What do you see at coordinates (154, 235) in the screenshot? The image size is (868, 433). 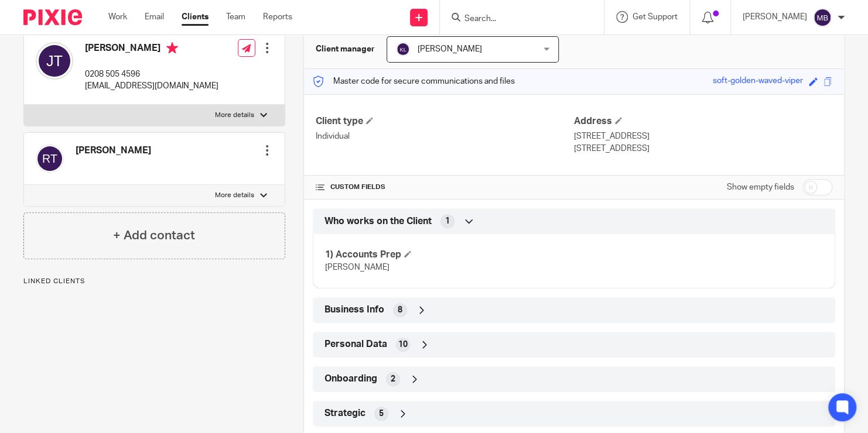 I see `h4: + Add contact` at bounding box center [154, 235].